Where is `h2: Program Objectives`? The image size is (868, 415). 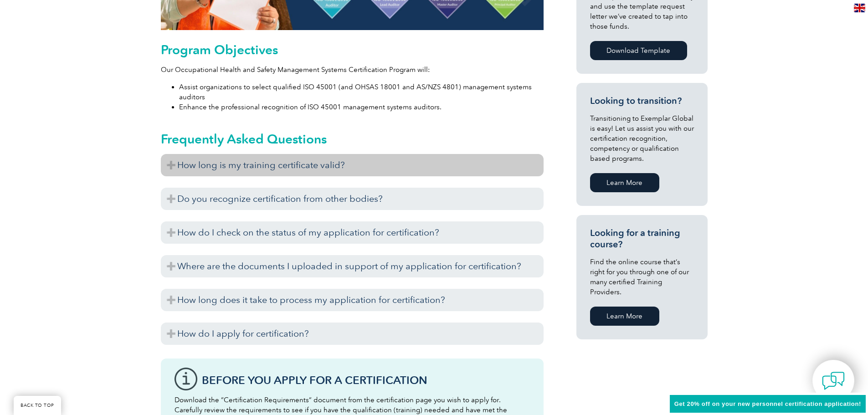 h2: Program Objectives is located at coordinates (352, 50).